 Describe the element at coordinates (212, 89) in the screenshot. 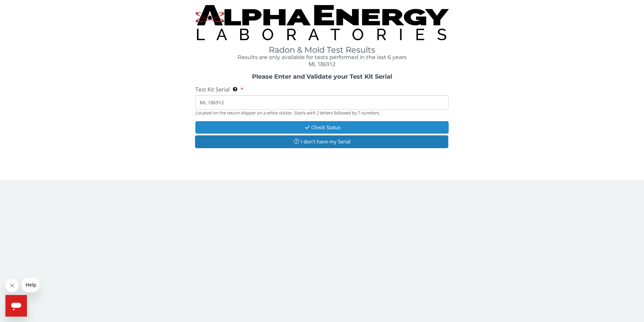

I see `span: Test Kit Serial` at that location.